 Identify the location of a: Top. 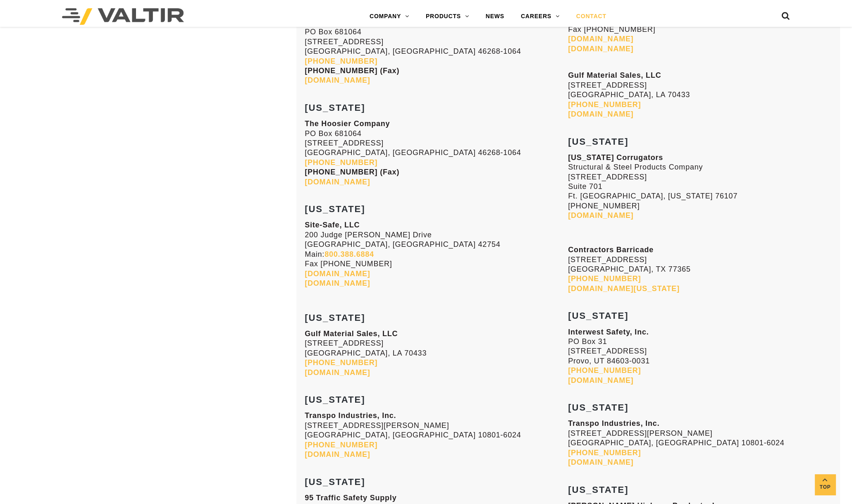
(825, 485).